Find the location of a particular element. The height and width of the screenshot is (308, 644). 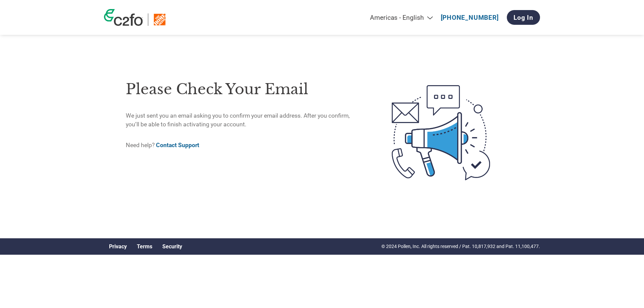

a: Privacy is located at coordinates (118, 246).